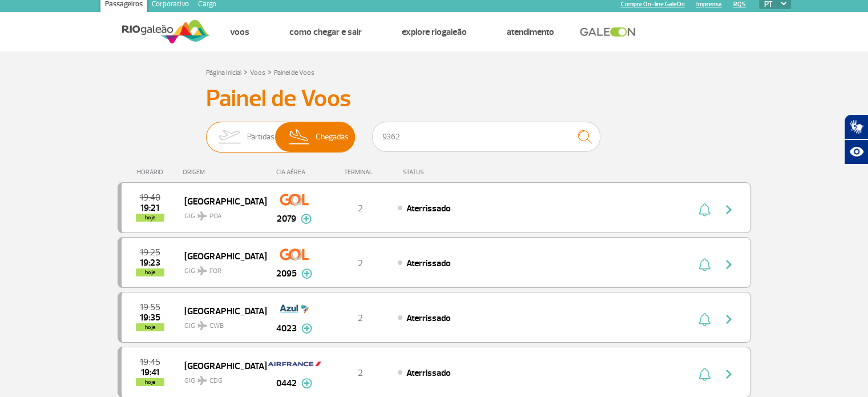 This screenshot has width=868, height=397. What do you see at coordinates (294, 73) in the screenshot?
I see `a: Painel de Voos` at bounding box center [294, 73].